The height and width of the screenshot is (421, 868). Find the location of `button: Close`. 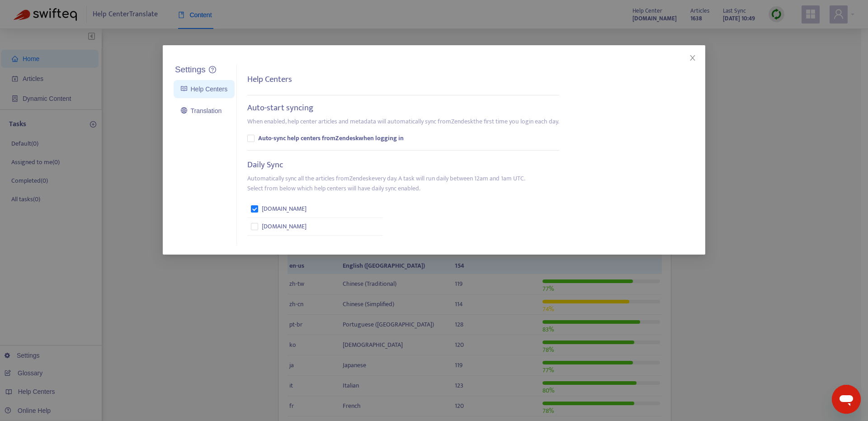

button: Close is located at coordinates (692, 58).